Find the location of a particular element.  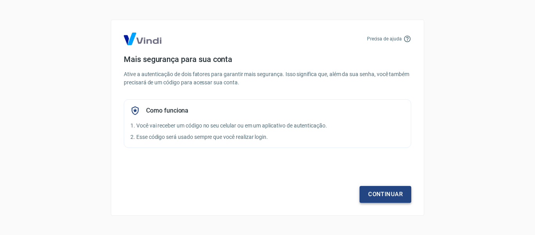

img: Logo Vind is located at coordinates (143, 39).